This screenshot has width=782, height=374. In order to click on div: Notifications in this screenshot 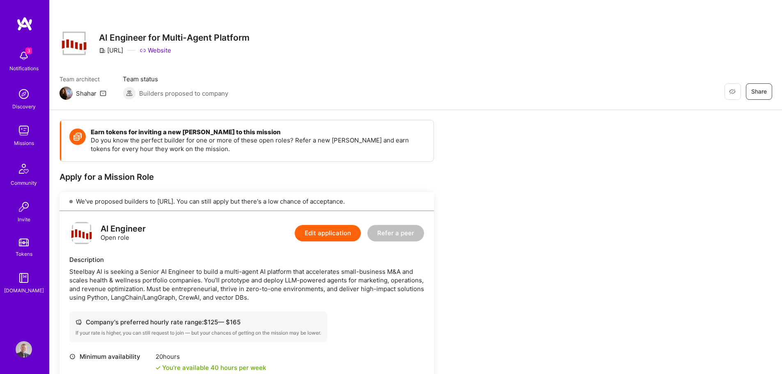, I will do `click(24, 68)`.